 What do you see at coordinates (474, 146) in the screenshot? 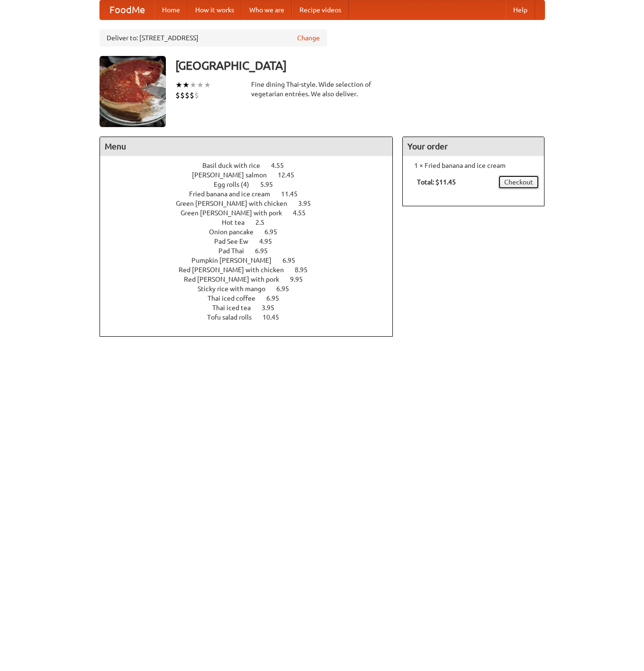
I see `h4: Your order` at bounding box center [474, 146].